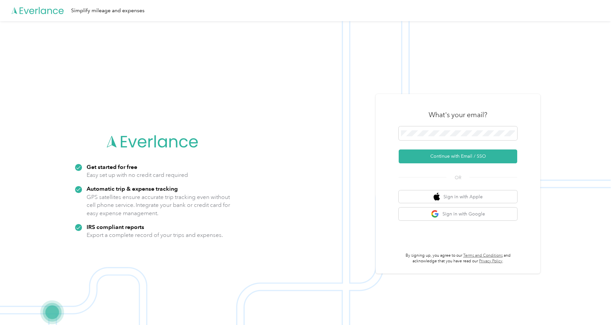 The image size is (614, 325). Describe the element at coordinates (458, 196) in the screenshot. I see `button: apple logoSign in with Apple` at that location.